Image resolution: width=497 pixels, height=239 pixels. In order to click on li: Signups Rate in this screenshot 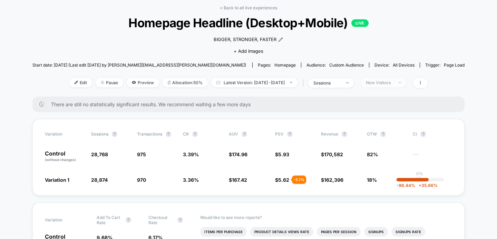, I will do `click(409, 232)`.